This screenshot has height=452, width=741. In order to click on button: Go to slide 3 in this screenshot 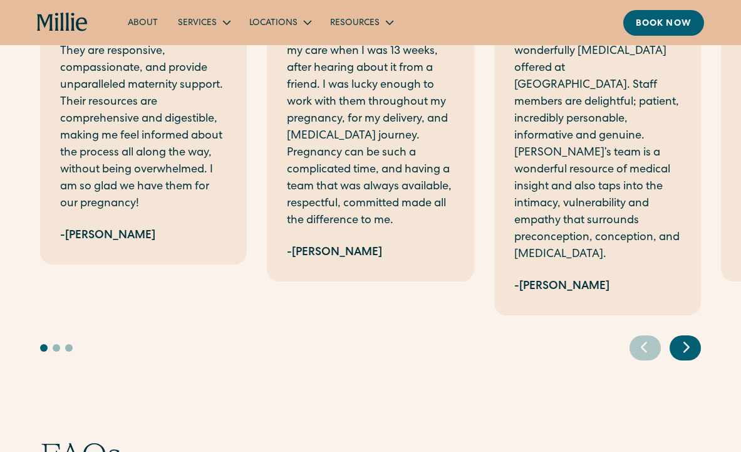, I will do `click(69, 348)`.